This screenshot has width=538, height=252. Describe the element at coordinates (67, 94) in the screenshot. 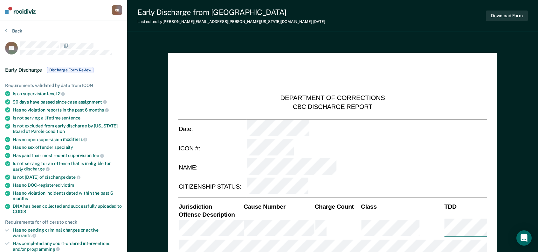

I see `div: Is on supervision level` at that location.